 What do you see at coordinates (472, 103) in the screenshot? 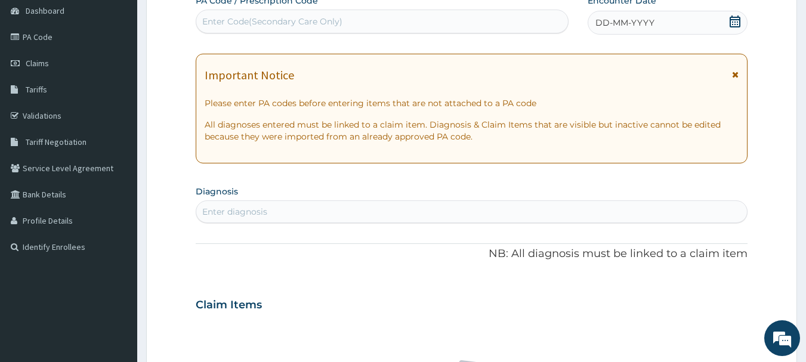
I see `p: Please enter PA codes before entering items that are not attached to a PA code` at bounding box center [472, 103].